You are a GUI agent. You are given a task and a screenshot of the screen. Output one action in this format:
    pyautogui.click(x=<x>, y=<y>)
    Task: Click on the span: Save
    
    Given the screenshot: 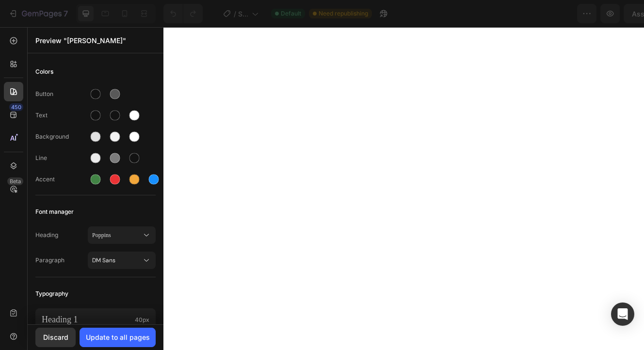 What is the action you would take?
    pyautogui.click(x=560, y=14)
    